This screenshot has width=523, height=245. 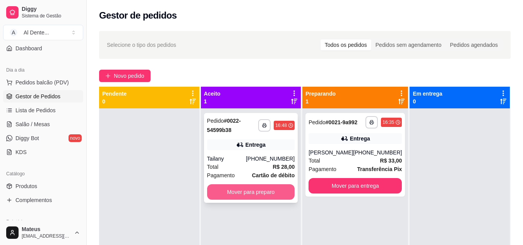 I want to click on span: plus, so click(x=108, y=76).